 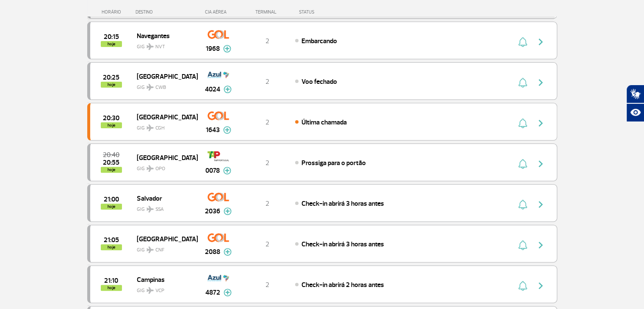 I want to click on span: Check-in abrirá 2 horas antes, so click(x=343, y=285).